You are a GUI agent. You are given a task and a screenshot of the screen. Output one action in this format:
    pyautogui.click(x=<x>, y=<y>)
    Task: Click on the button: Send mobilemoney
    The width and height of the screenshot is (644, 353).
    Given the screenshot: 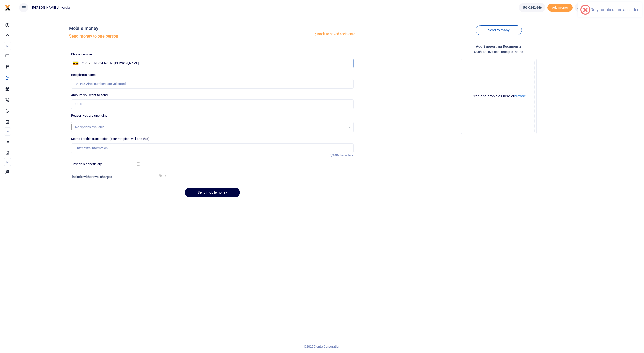 What is the action you would take?
    pyautogui.click(x=212, y=192)
    